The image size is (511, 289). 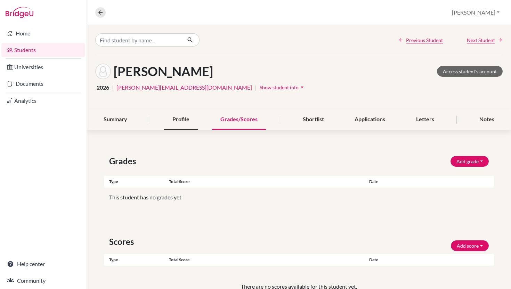 What do you see at coordinates (279, 87) in the screenshot?
I see `span: Show student info` at bounding box center [279, 87].